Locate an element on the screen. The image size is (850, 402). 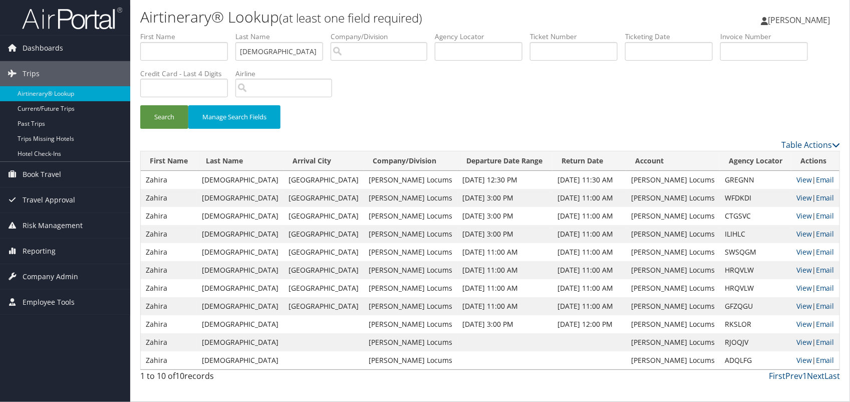
th: Agency Locator: activate to sort column ascending is located at coordinates (756, 161).